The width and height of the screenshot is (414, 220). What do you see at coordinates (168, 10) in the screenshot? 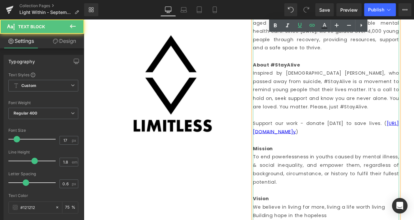
I see `a: Desktop` at bounding box center [168, 10].